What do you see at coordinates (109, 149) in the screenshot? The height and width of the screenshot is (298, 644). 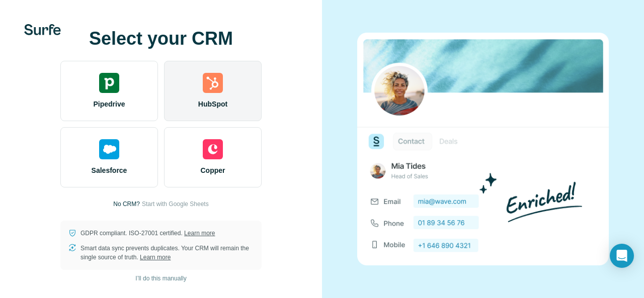 I see `img: salesforce's logo` at bounding box center [109, 149].